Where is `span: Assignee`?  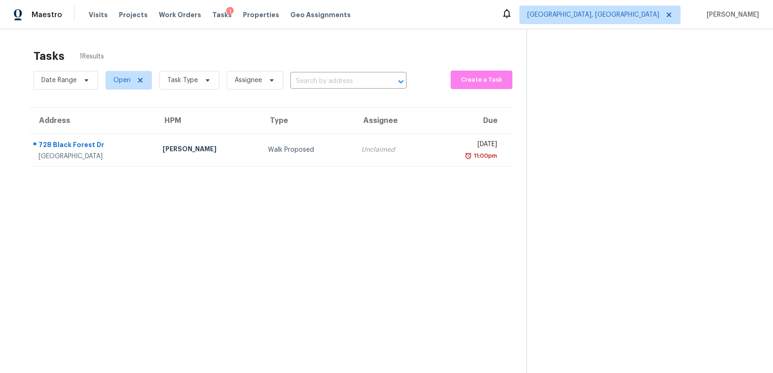
span: Assignee is located at coordinates (248, 80).